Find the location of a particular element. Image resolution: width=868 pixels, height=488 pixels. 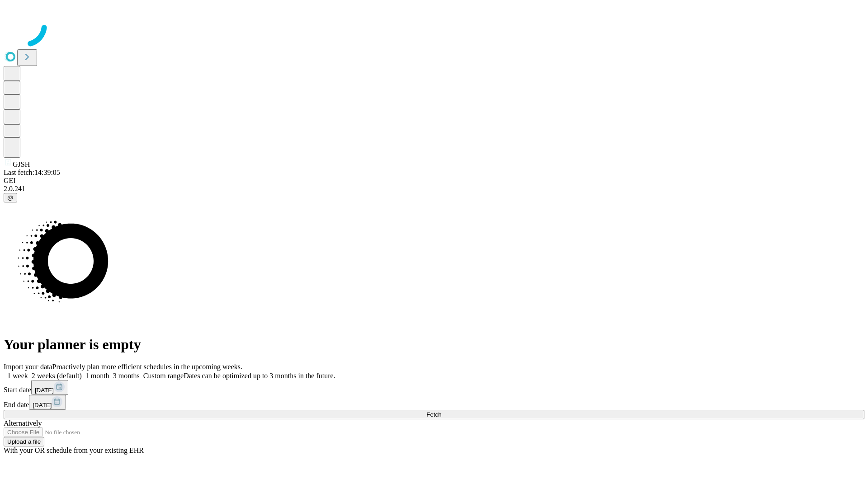

span: 3 months is located at coordinates (126, 376).